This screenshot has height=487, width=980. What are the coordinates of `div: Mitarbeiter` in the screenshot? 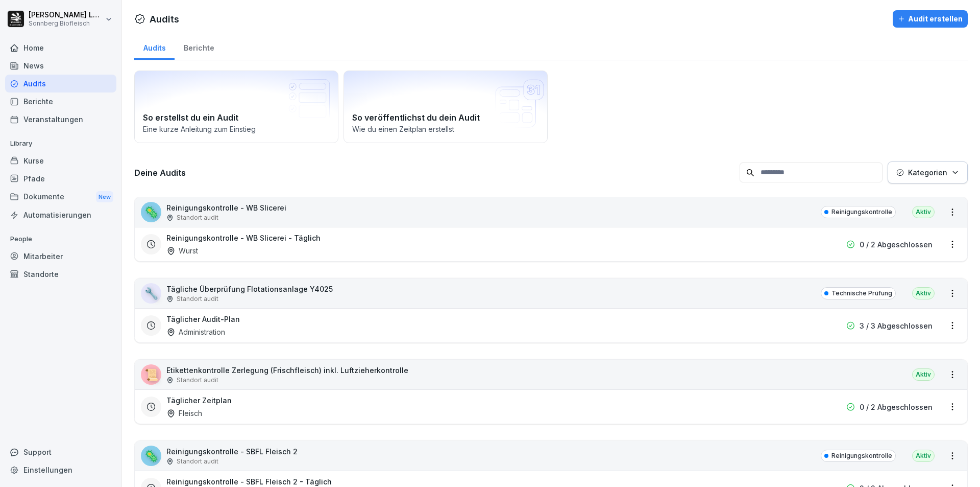 It's located at (61, 256).